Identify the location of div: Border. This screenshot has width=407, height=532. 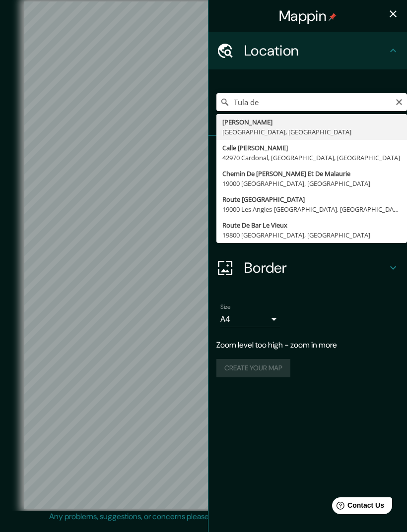
(308, 268).